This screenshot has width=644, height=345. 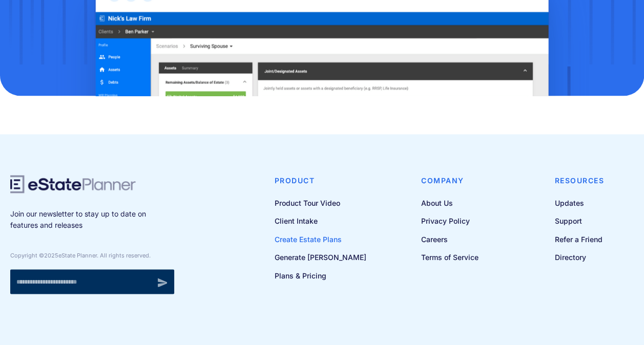 I want to click on form: Newsletter signup, so click(x=92, y=281).